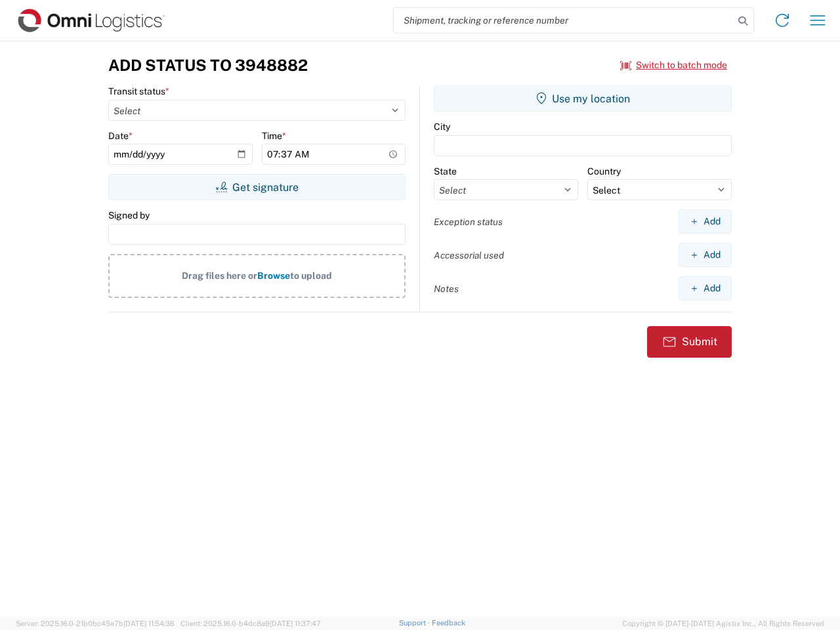  I want to click on label: Exception status, so click(469, 222).